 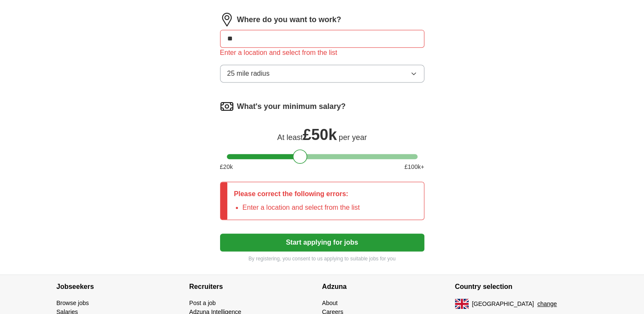 I want to click on a: Browse jobs, so click(x=73, y=303).